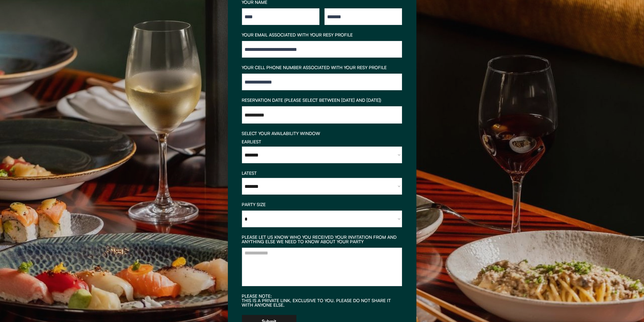 This screenshot has width=644, height=322. I want to click on div: LATEST, so click(322, 174).